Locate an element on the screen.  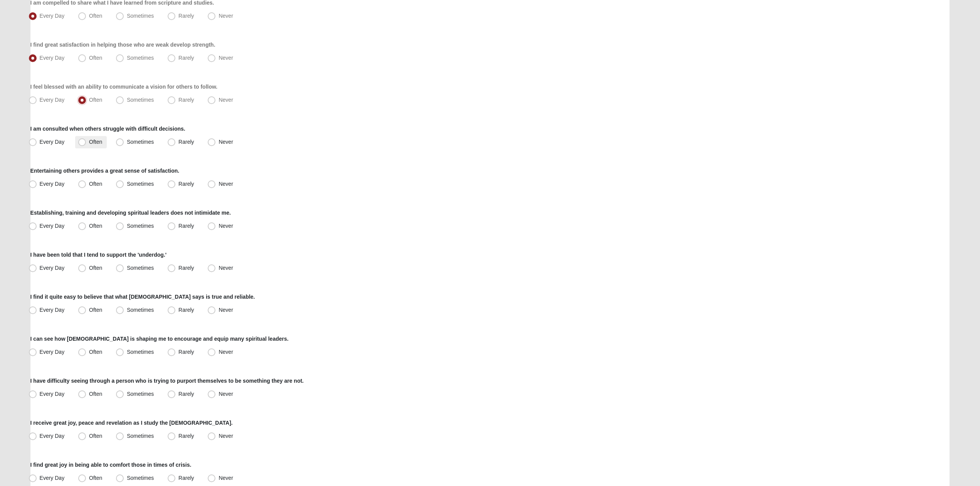
label: I have difficulty seeing through a person who is trying to purport themselves to be something the... is located at coordinates (167, 380).